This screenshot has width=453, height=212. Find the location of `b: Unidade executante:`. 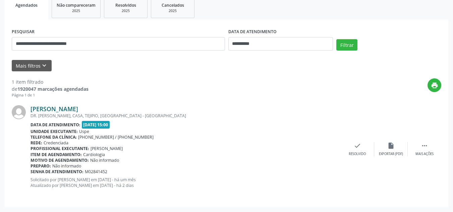

b: Unidade executante: is located at coordinates (54, 132).